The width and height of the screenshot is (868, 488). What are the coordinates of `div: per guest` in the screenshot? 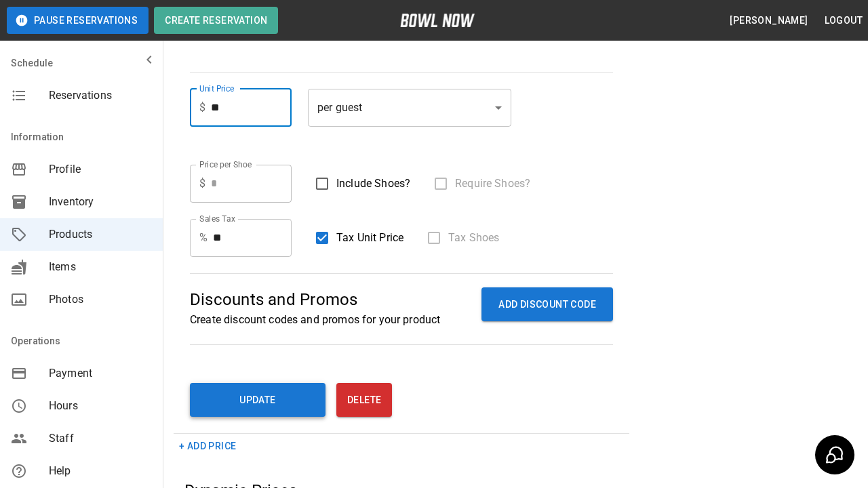 It's located at (409, 107).